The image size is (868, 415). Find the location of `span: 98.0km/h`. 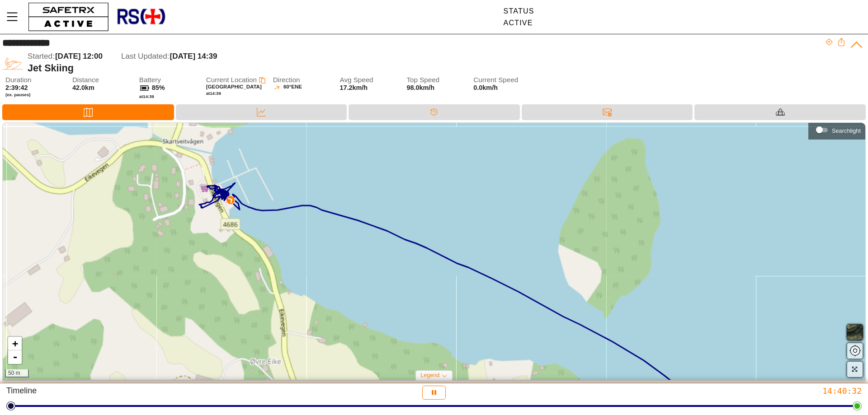

span: 98.0km/h is located at coordinates (421, 88).